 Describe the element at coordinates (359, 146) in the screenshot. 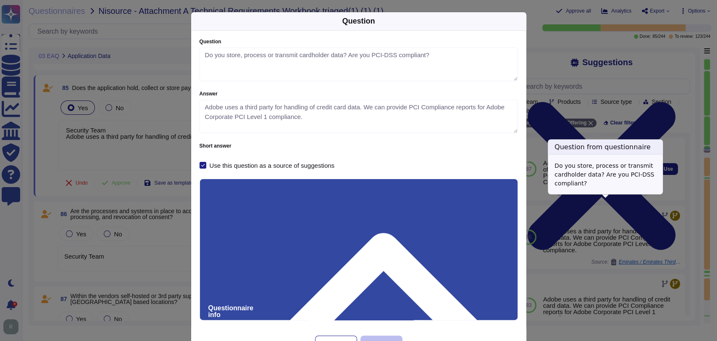

I see `label: Short answer` at that location.